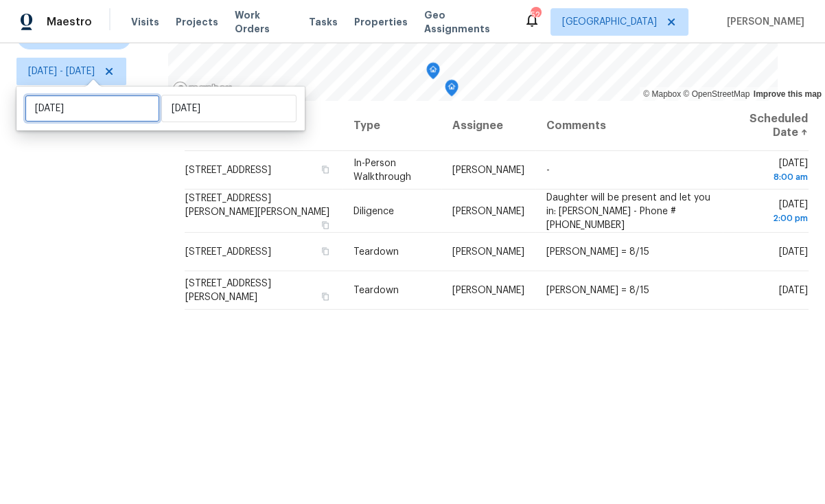  Describe the element at coordinates (536, 15) in the screenshot. I see `div: 52` at that location.